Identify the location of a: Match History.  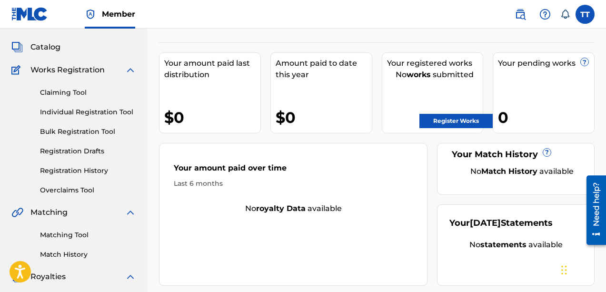
(88, 254).